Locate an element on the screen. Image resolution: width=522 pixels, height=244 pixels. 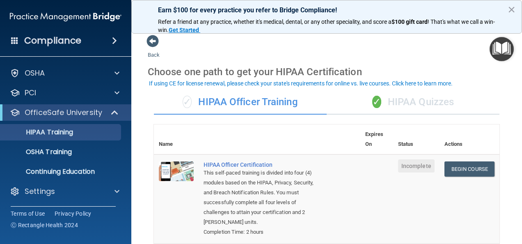
a: Get Started is located at coordinates (184, 30).